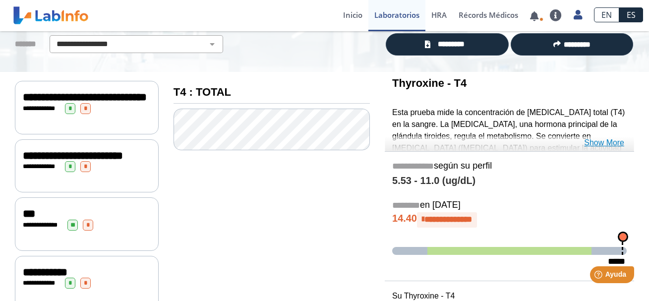 This screenshot has height=301, width=649. What do you see at coordinates (55, 12) in the screenshot?
I see `span: Ayuda` at bounding box center [55, 12].